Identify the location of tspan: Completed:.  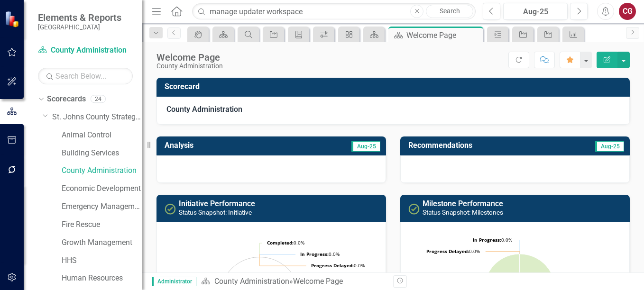
(280, 243).